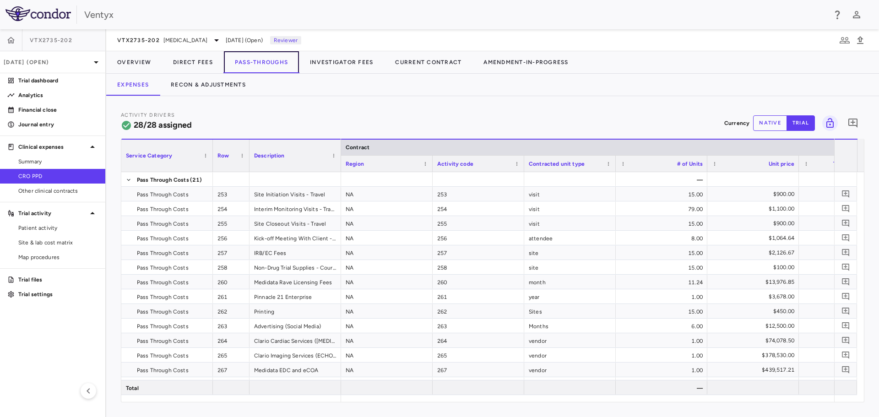 This screenshot has width=879, height=417. Describe the element at coordinates (269, 156) in the screenshot. I see `span: Description` at that location.